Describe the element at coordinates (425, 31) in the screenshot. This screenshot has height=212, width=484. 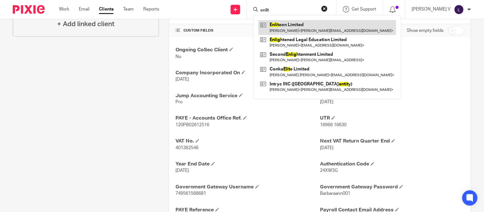
I see `label: Show empty fields` at that location.